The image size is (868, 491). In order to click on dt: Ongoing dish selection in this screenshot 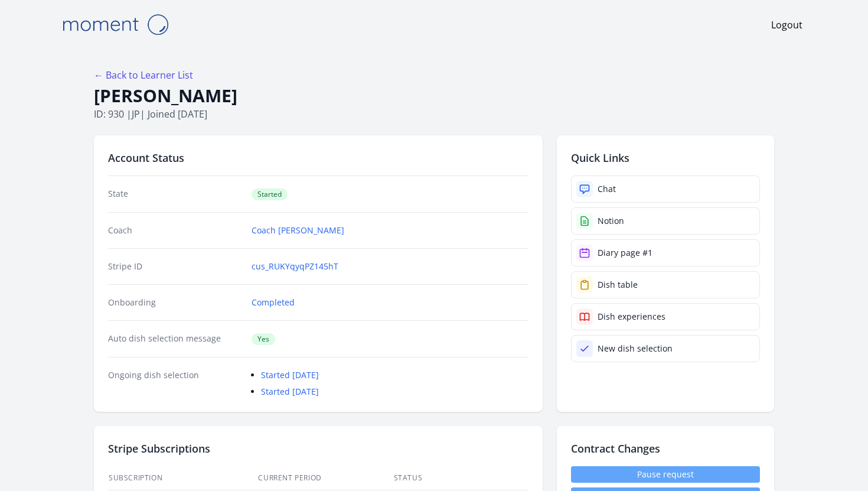, I will do `click(175, 383)`.